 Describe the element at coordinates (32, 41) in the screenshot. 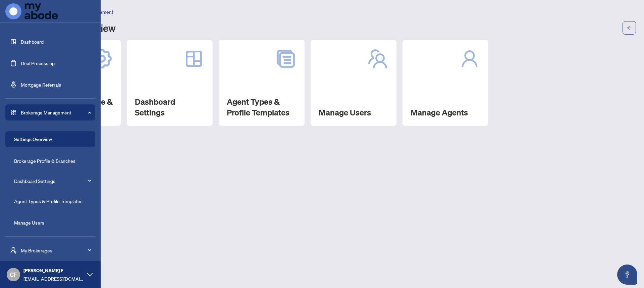

I see `a: Dashboard` at that location.